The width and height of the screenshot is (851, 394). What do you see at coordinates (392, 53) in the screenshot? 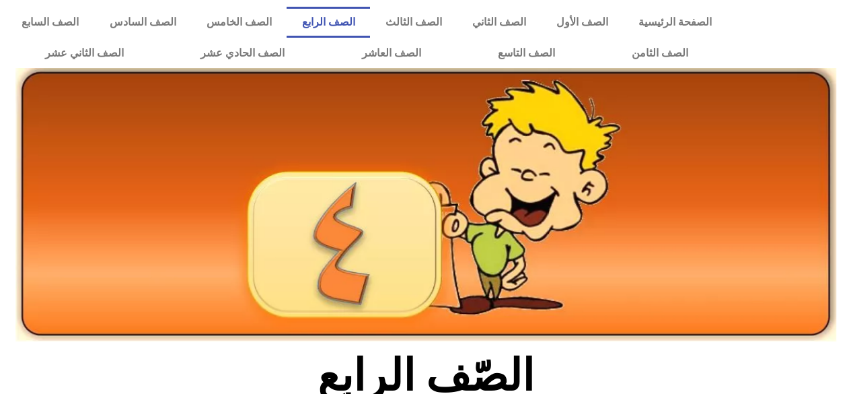
I see `a: الصف العاشر` at bounding box center [392, 53].